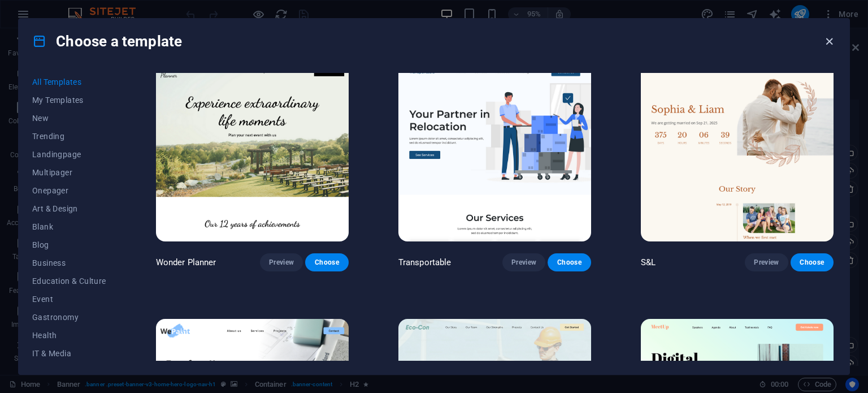 This screenshot has width=868, height=393. Describe the element at coordinates (69, 281) in the screenshot. I see `button: Education & Culture` at that location.